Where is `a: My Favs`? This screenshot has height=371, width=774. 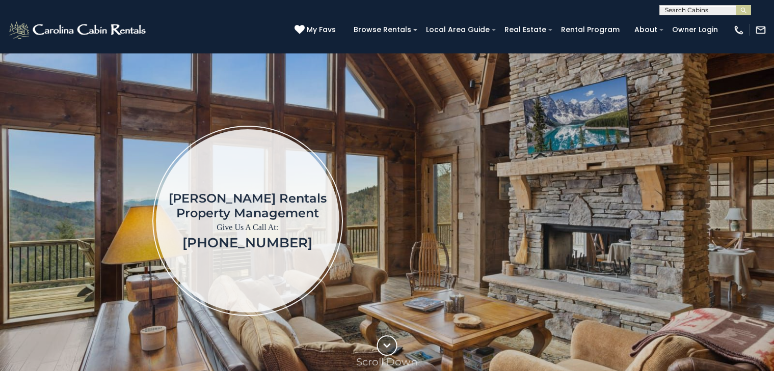
a: My Favs is located at coordinates (316, 30).